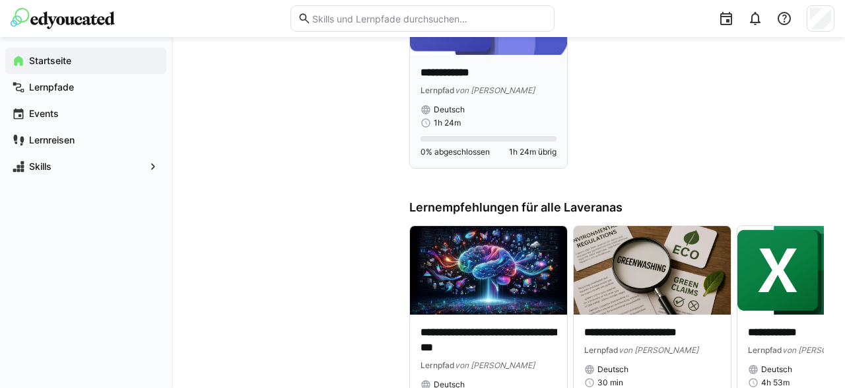 This screenshot has width=845, height=388. What do you see at coordinates (447, 123) in the screenshot?
I see `span: 1h 24m` at bounding box center [447, 123].